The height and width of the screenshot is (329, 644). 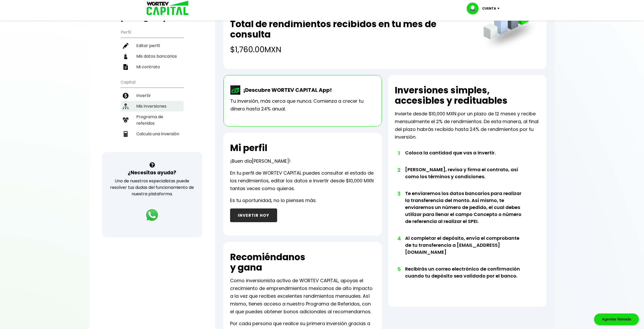 I want to click on button: INVERTIR HOY, so click(x=254, y=215).